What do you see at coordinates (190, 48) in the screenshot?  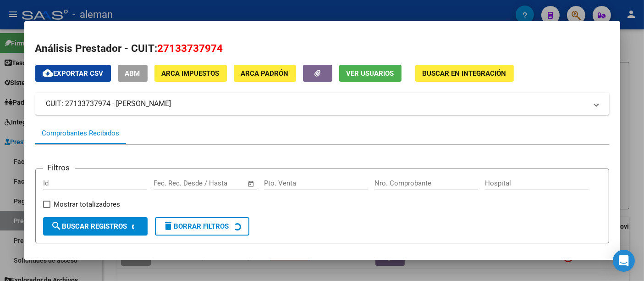 I see `span: 27133737974` at bounding box center [190, 48].